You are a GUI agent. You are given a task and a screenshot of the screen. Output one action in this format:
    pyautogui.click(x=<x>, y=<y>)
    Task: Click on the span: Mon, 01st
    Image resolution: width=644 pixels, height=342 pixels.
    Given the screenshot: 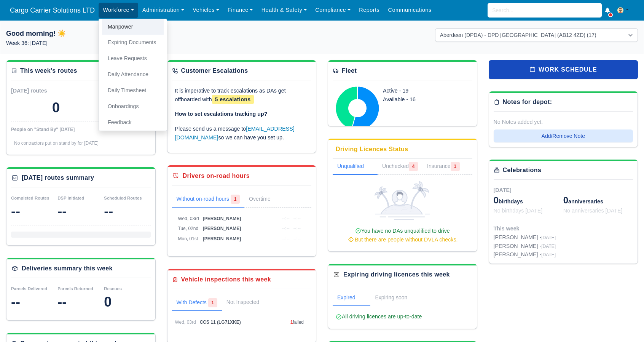 What is the action you would take?
    pyautogui.click(x=188, y=239)
    